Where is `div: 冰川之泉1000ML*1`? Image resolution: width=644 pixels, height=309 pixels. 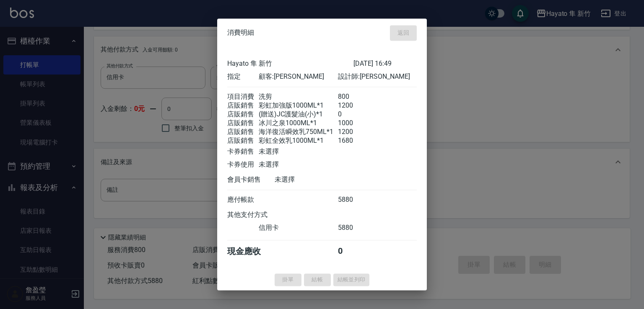
div: 冰川之泉1000ML*1 is located at coordinates (298, 123).